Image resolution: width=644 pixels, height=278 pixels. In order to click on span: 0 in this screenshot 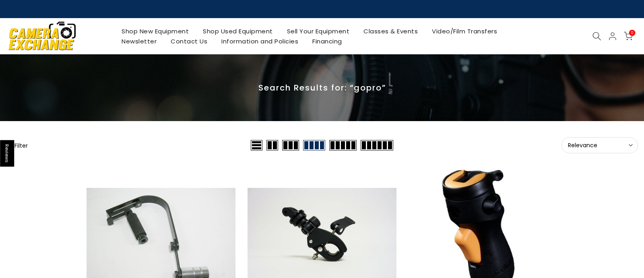, I will do `click(632, 32)`.